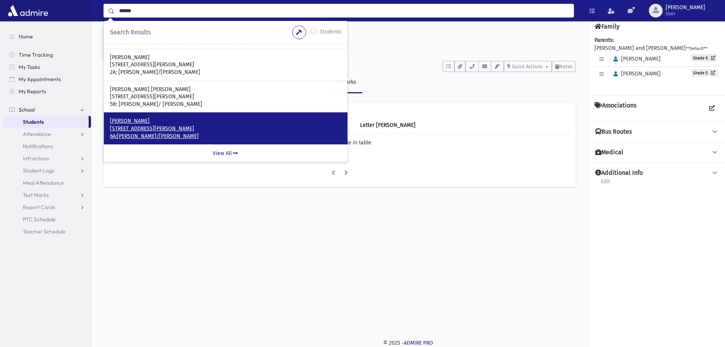 The height and width of the screenshot is (347, 725). I want to click on span: Student Logs, so click(38, 170).